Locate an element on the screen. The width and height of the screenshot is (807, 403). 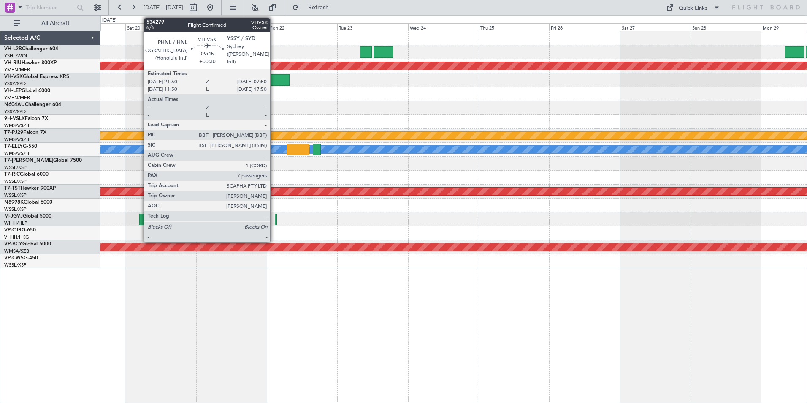
a: VP-CJRG-650 is located at coordinates (20, 230).